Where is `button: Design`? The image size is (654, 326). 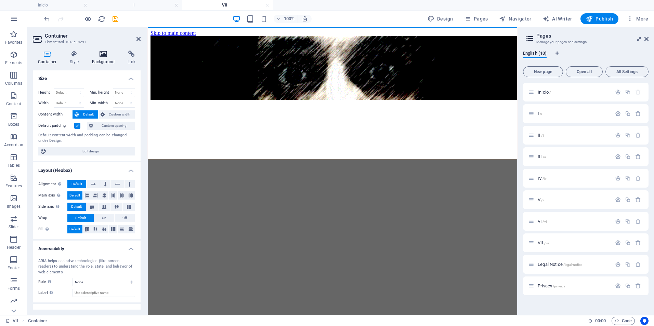 button: Design is located at coordinates (440, 19).